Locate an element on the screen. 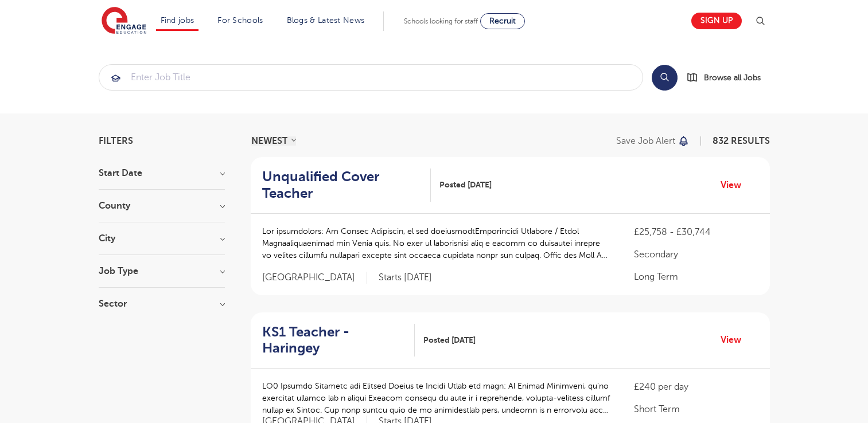 This screenshot has height=423, width=868. a: KS1 Teacher - Haringey is located at coordinates (338, 341).